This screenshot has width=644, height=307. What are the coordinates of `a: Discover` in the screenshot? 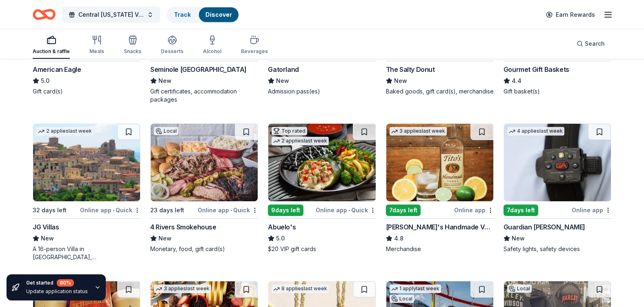 It's located at (218, 14).